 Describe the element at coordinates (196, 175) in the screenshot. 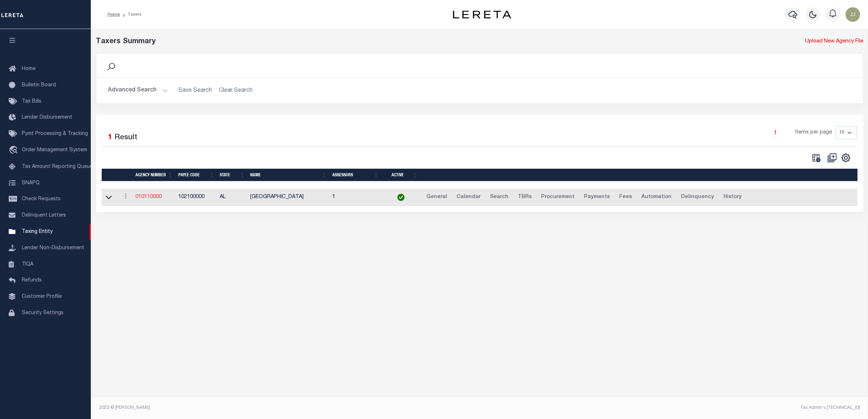

I see `th: Payee Code: activate to sort column ascending` at that location.